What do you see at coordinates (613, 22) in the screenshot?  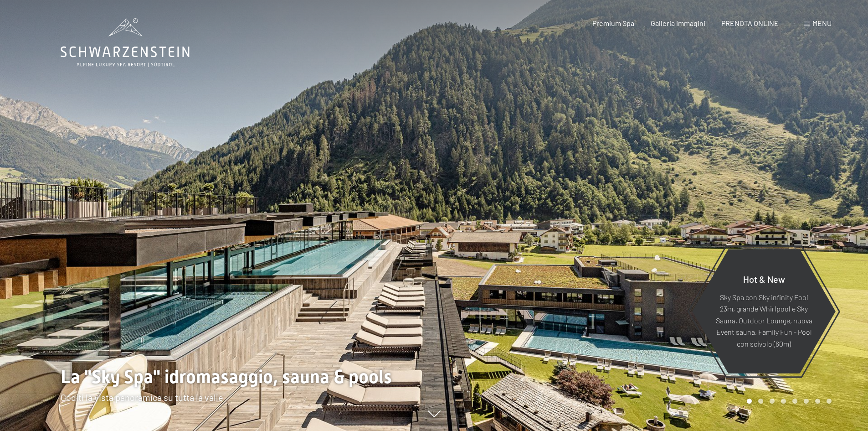 I see `span: Premium Spa` at bounding box center [613, 22].